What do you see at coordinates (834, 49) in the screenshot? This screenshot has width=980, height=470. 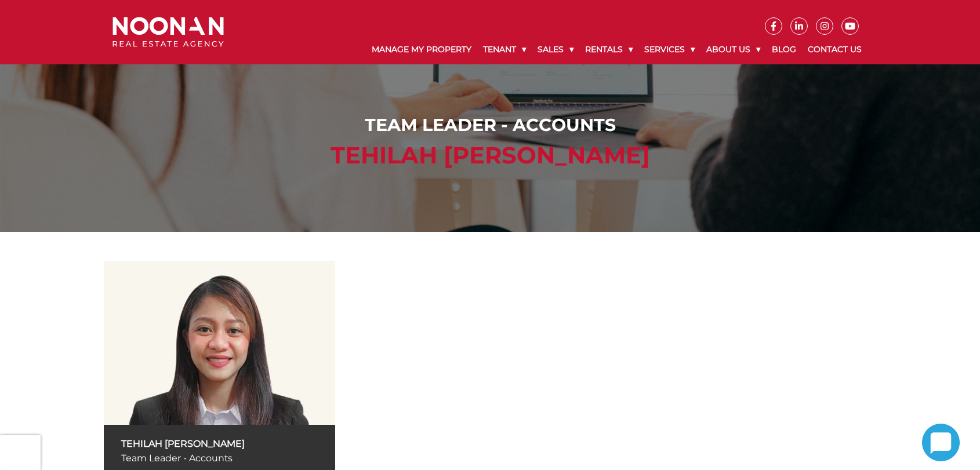 I see `a: Contact Us` at bounding box center [834, 49].